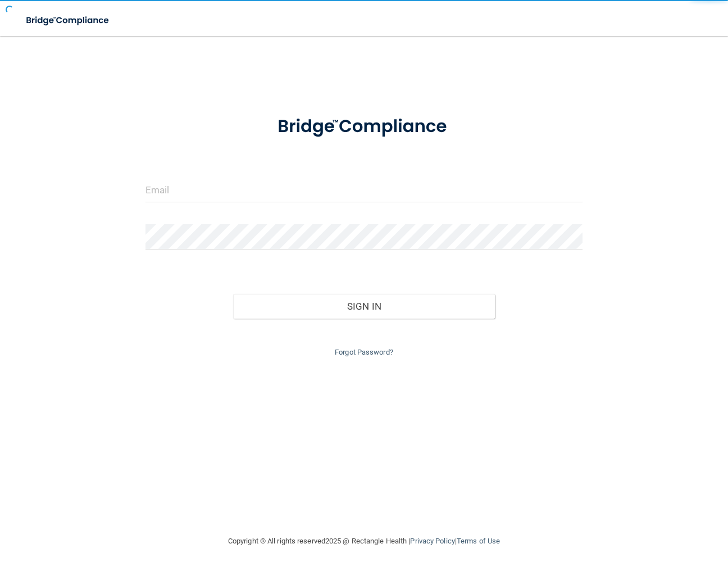 The image size is (728, 571). What do you see at coordinates (364, 352) in the screenshot?
I see `a: Forgot Password?` at bounding box center [364, 352].